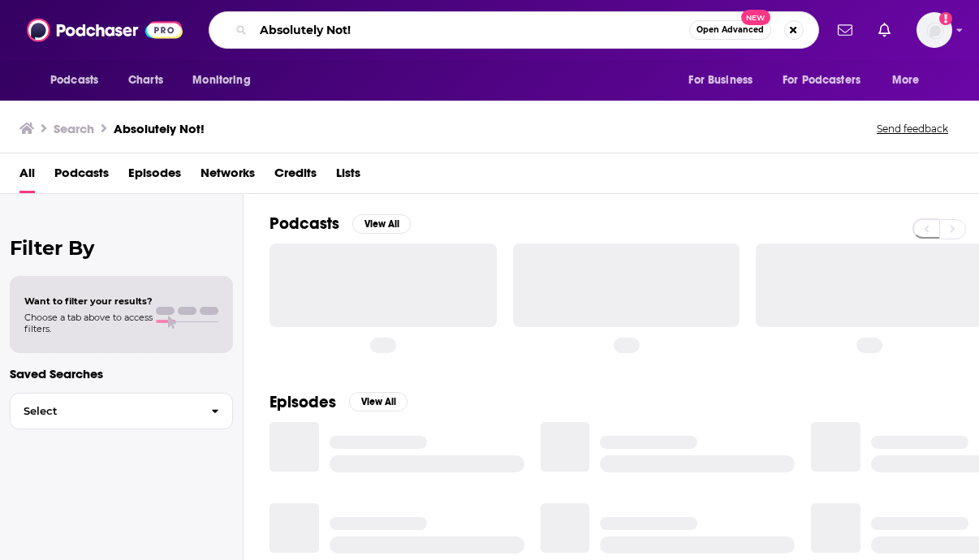  What do you see at coordinates (154, 177) in the screenshot?
I see `span: Episodes` at bounding box center [154, 177].